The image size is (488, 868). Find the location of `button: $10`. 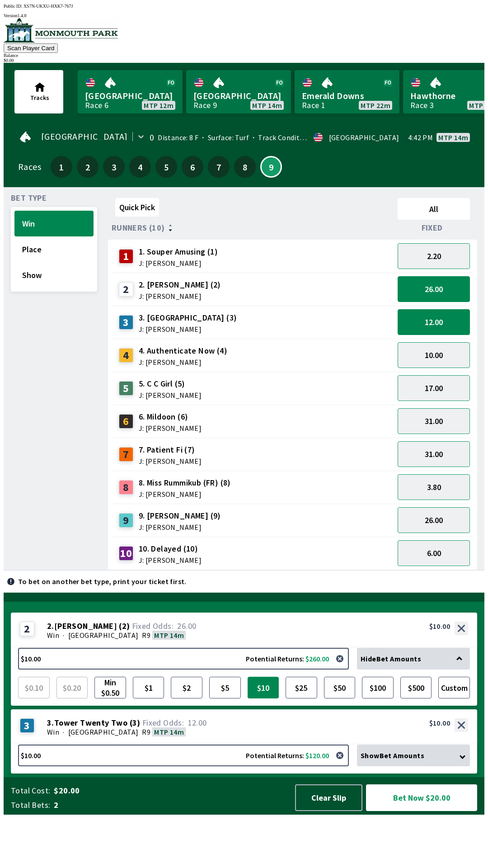

button: $10 is located at coordinates (263, 687).